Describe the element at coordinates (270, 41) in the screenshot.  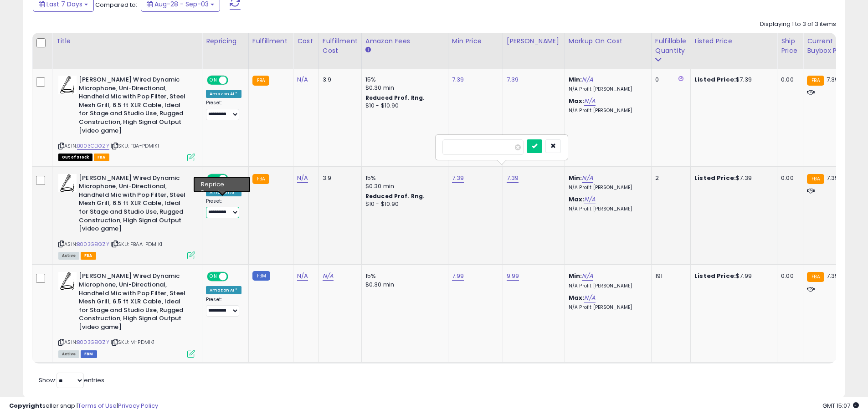
I see `div: Fulfillment` at that location.